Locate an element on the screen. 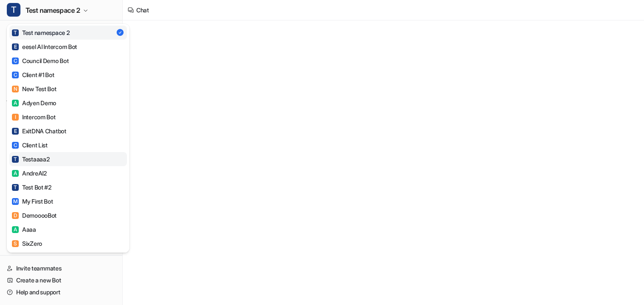 Image resolution: width=644 pixels, height=305 pixels. span: Test namespace 2 is located at coordinates (53, 10).